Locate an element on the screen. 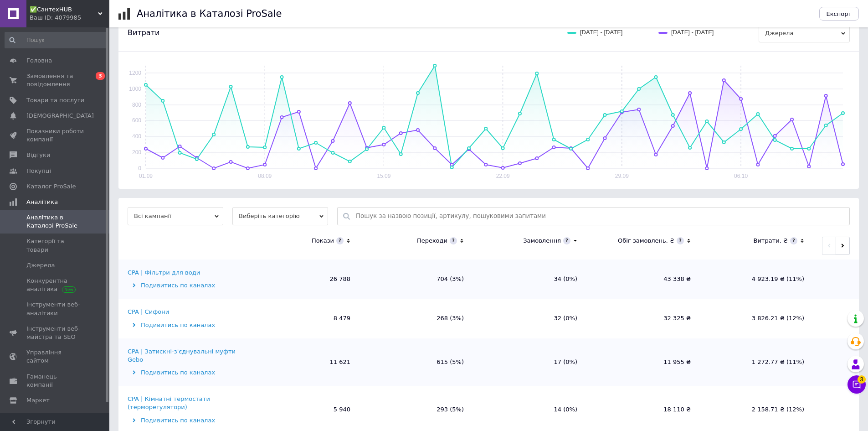  div: Обіг замовлень, ₴ is located at coordinates (647, 241).